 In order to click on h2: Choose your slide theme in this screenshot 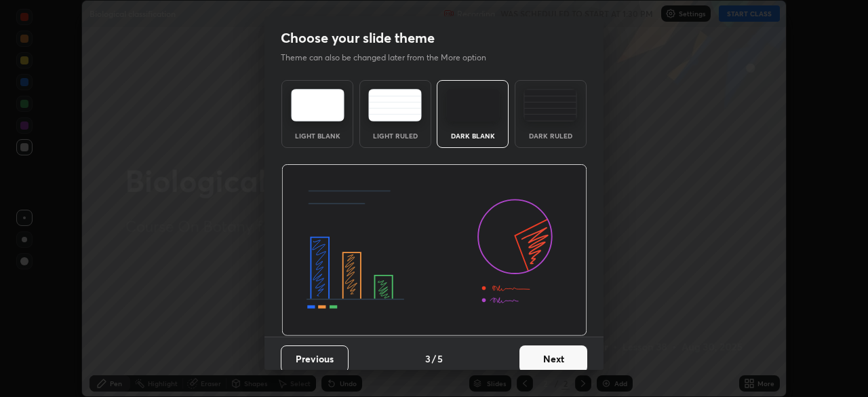, I will do `click(357, 38)`.